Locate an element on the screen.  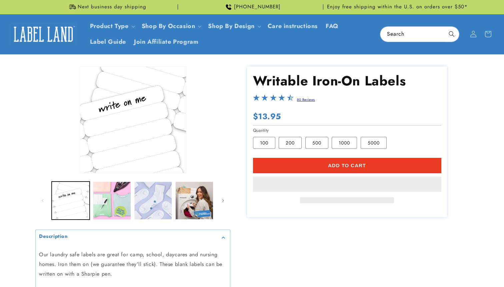
span: Label Guide is located at coordinates (108, 42).